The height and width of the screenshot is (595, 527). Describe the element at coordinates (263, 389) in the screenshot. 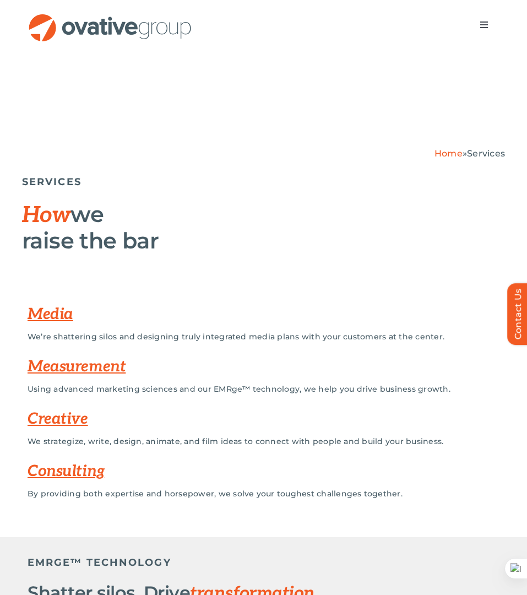

I see `p: Using advanced marketing sciences and our EMRge™ technology, we help you drive business growth.` at that location.